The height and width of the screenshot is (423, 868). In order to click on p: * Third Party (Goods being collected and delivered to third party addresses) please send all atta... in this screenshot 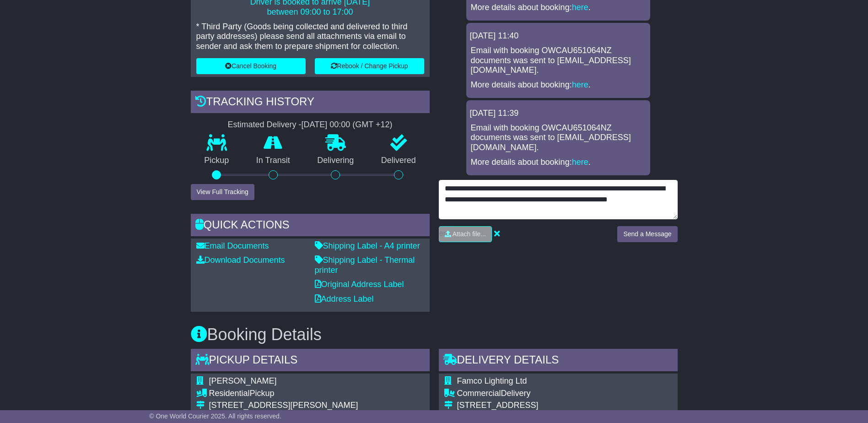, I will do `click(310, 37)`.